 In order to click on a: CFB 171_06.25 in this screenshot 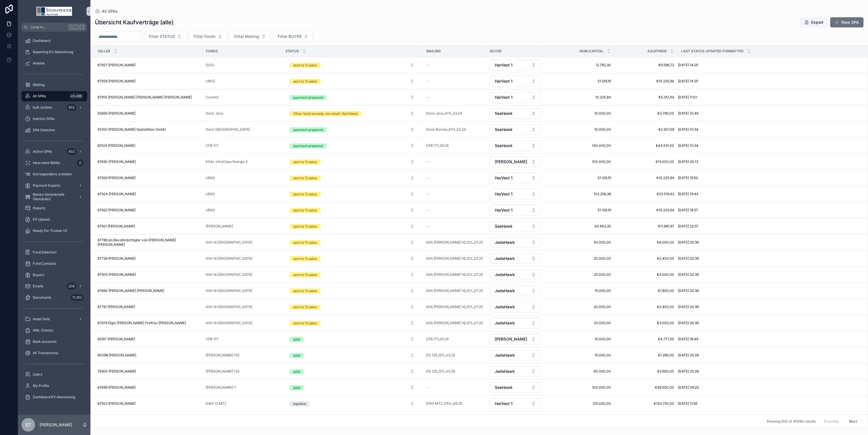, I will do `click(437, 146)`.